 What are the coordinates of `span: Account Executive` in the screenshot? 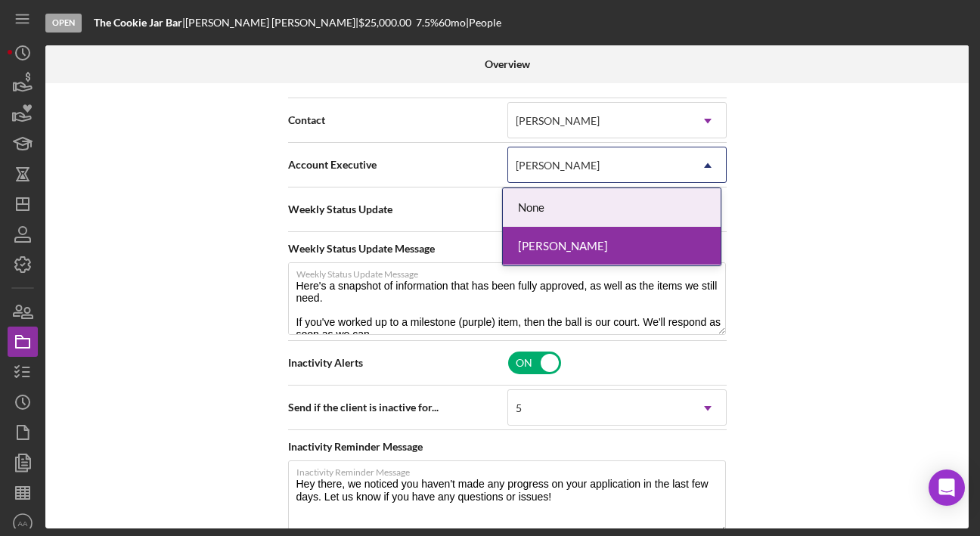 It's located at (398, 164).